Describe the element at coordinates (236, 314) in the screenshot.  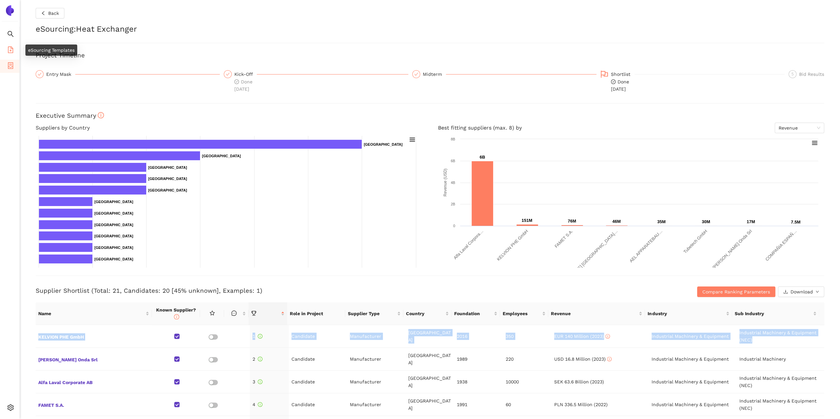
I see `th: this column is sortable` at that location.